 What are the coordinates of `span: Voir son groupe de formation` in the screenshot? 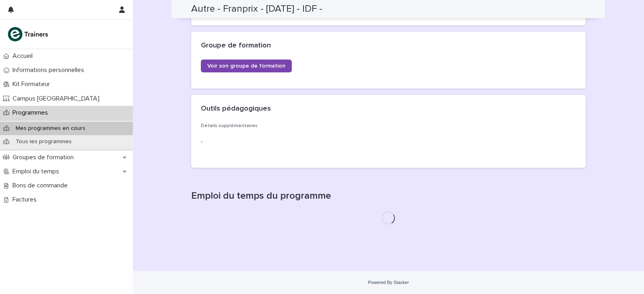 It's located at (247, 66).